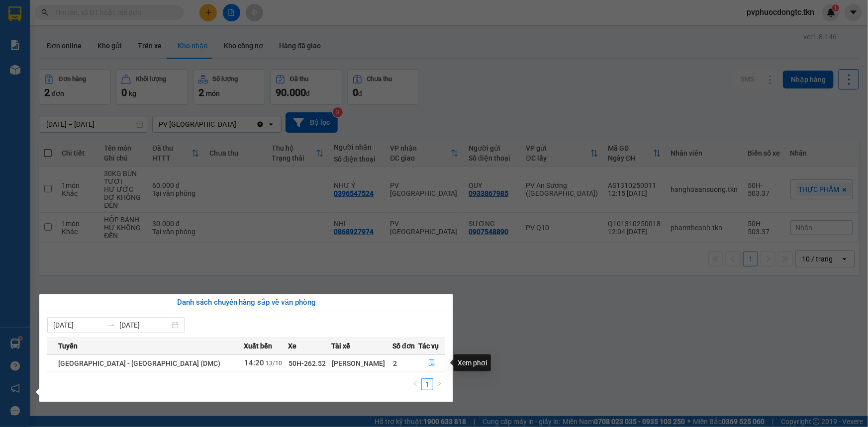 This screenshot has width=868, height=427. What do you see at coordinates (432, 364) in the screenshot?
I see `span: file-done` at bounding box center [432, 364].